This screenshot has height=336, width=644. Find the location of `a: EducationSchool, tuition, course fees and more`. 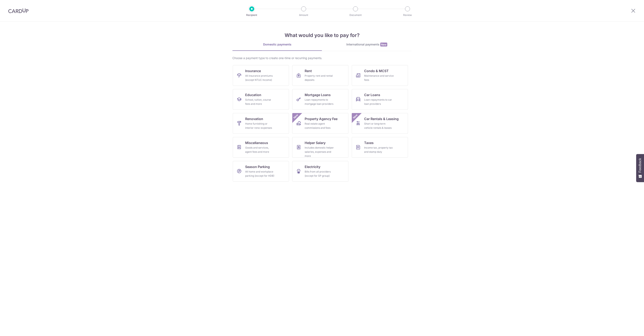

a: EducationSchool, tuition, course fees and more is located at coordinates (261, 100).